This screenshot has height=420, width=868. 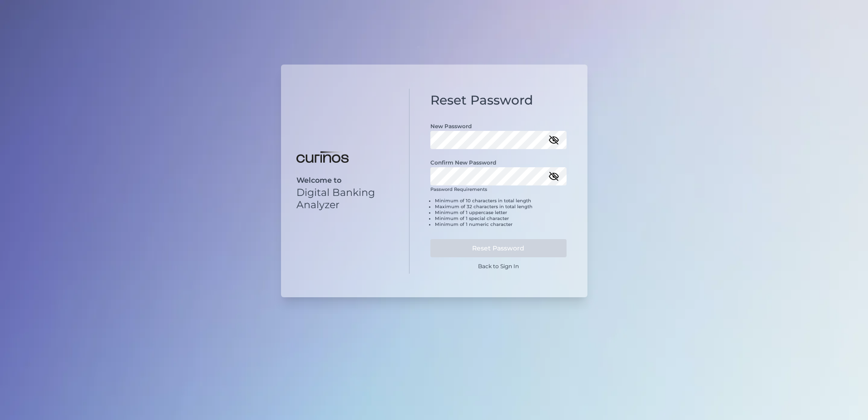 What do you see at coordinates (345, 199) in the screenshot?
I see `p: Digital Banking Analyzer` at bounding box center [345, 199].